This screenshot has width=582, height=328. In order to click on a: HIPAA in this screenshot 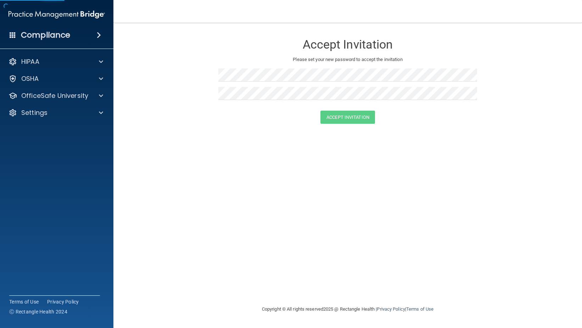, I will do `click(56, 62)`.